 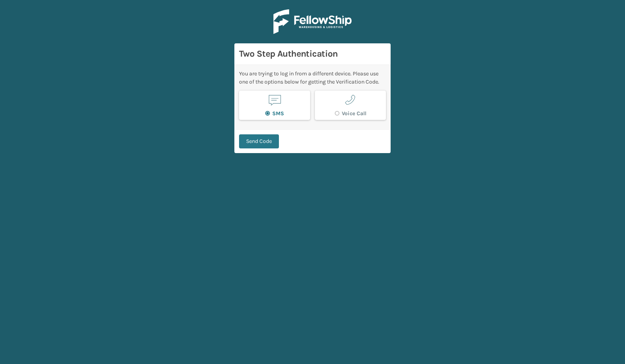 I want to click on label: SMS, so click(x=275, y=113).